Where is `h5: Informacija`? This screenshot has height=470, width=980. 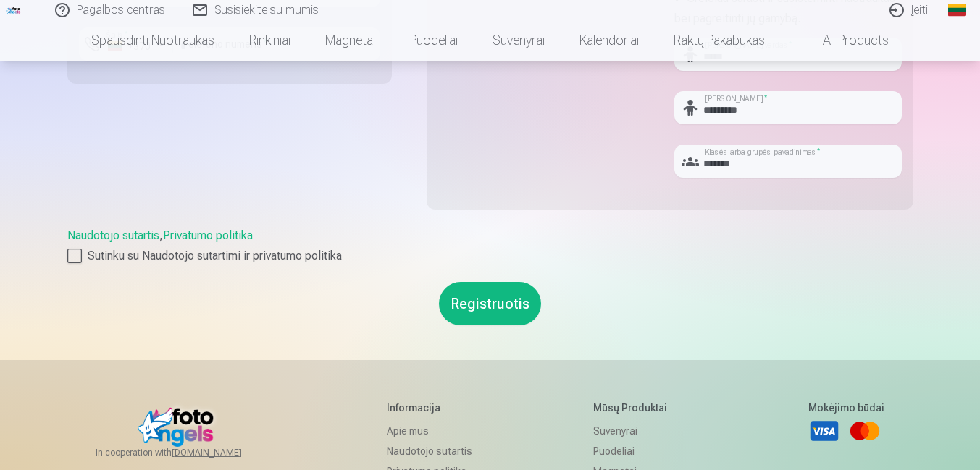 h5: Informacija is located at coordinates (435, 408).